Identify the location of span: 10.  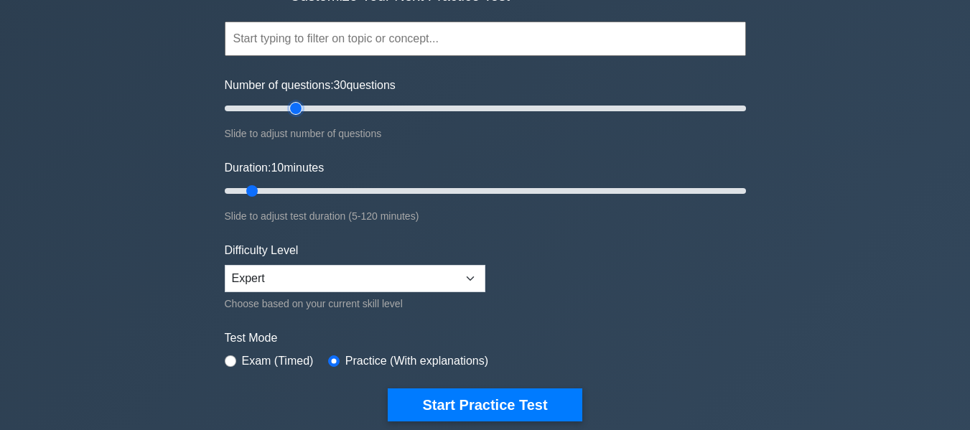
(277, 167).